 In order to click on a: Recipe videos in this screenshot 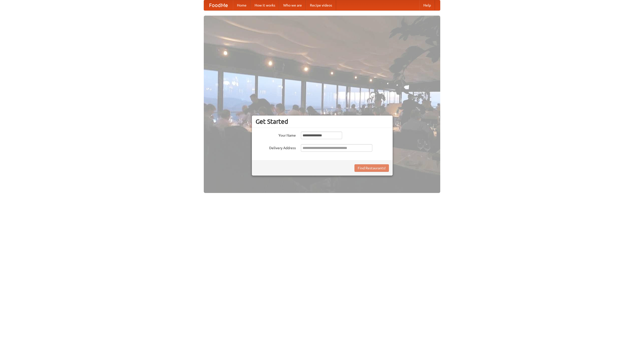, I will do `click(321, 5)`.